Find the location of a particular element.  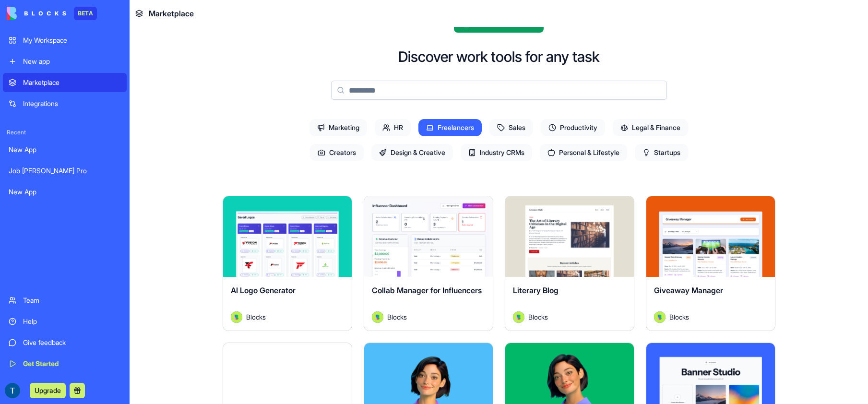

span: Industry CRMs is located at coordinates (496, 153).